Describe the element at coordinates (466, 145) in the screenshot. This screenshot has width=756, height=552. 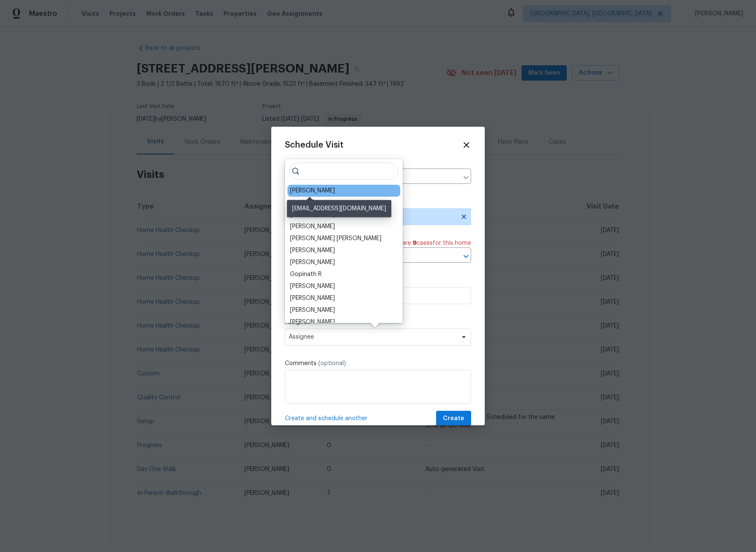
I see `span: Close` at that location.